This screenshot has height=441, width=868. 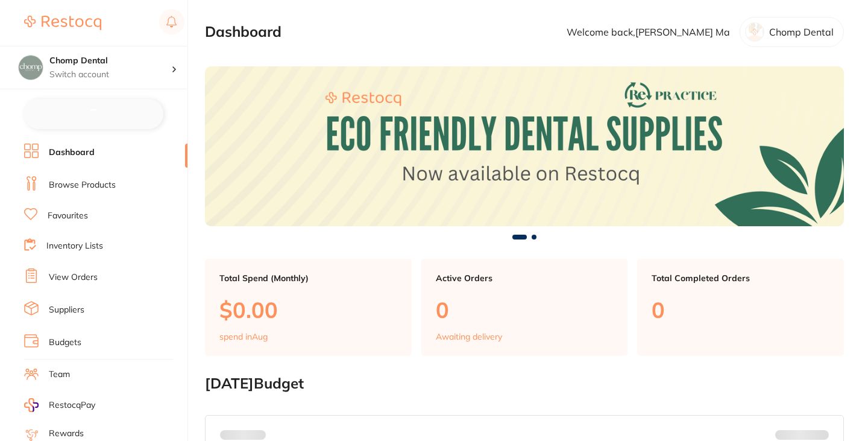 What do you see at coordinates (82, 185) in the screenshot?
I see `a: Browse Products` at bounding box center [82, 185].